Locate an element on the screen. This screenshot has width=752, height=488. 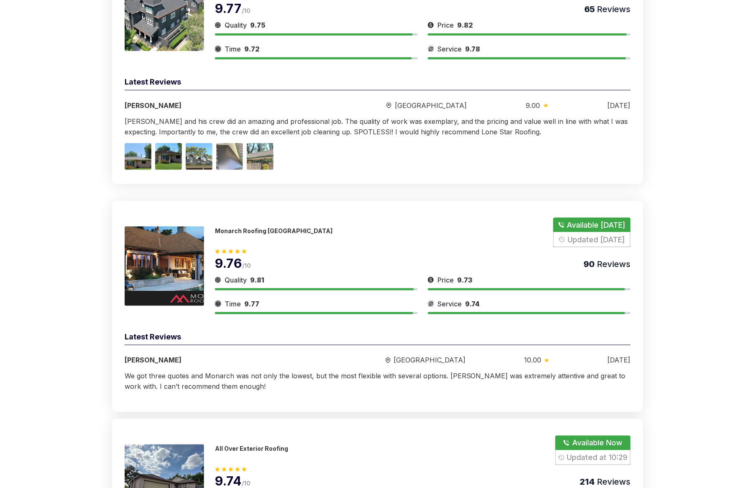
img: Image 5 is located at coordinates (260, 157).